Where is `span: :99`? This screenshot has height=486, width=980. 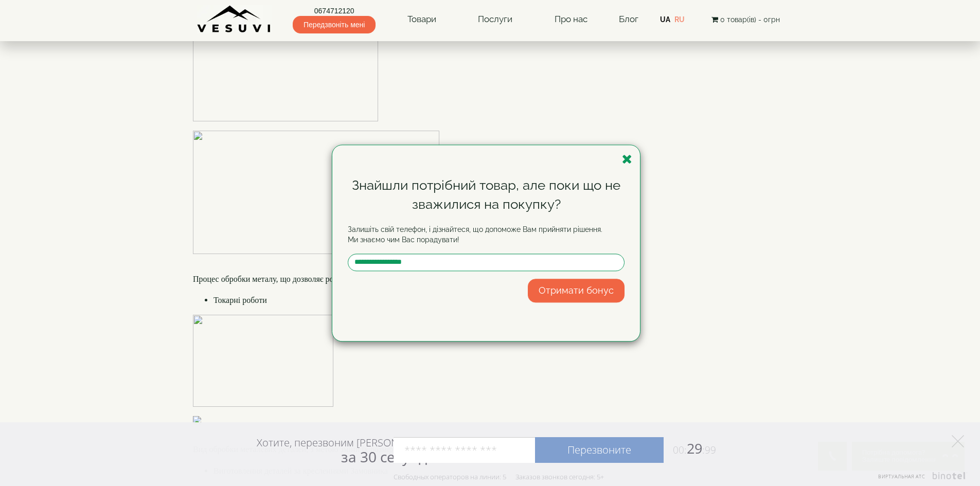
span: :99 is located at coordinates (709, 450).